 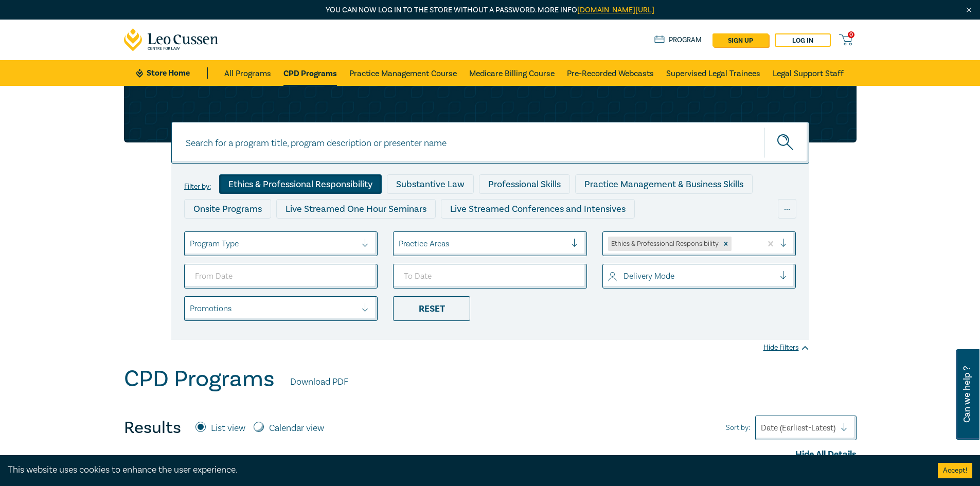 What do you see at coordinates (969, 10) in the screenshot?
I see `div: Close` at bounding box center [969, 10].